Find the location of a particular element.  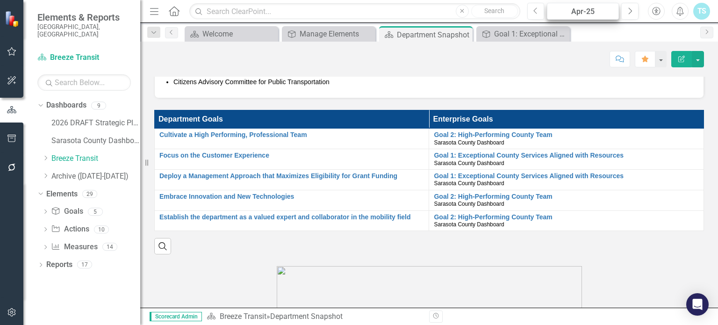

a: Welcome is located at coordinates (231, 34).